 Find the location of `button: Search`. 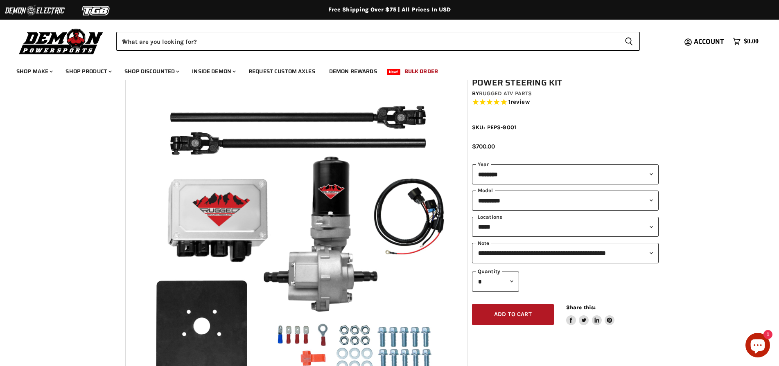

button: Search is located at coordinates (629, 41).